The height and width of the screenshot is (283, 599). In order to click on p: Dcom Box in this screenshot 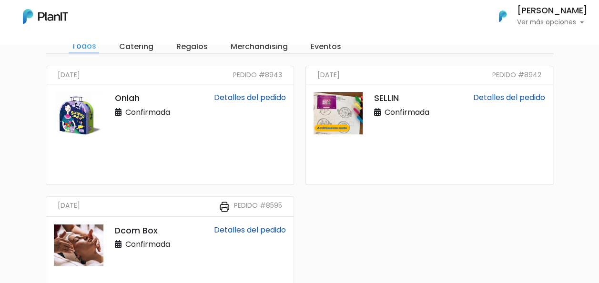, I will do `click(150, 231)`.